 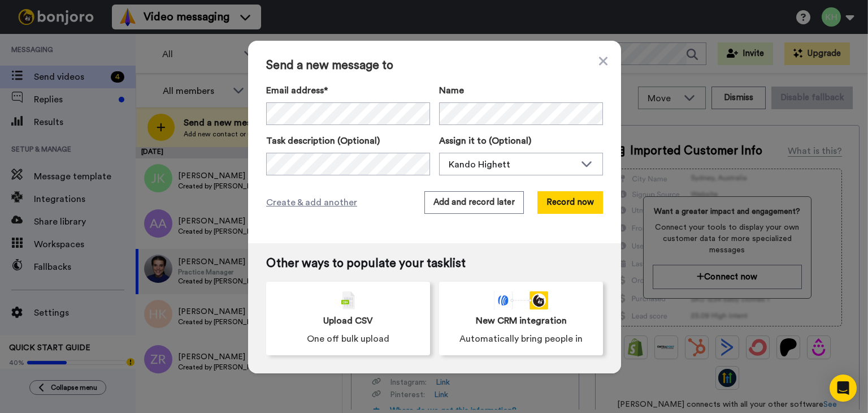 What do you see at coordinates (348, 141) in the screenshot?
I see `label: Task description (Optional)` at bounding box center [348, 141].